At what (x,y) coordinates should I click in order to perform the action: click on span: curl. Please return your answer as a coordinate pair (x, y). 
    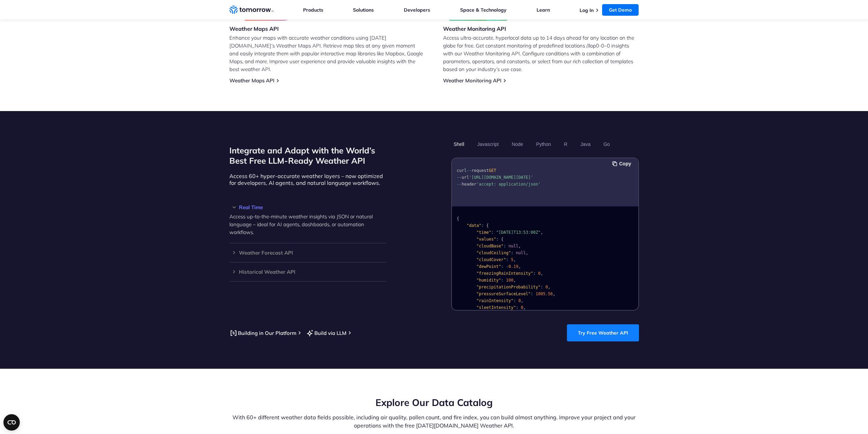
    Looking at the image, I should click on (461, 170).